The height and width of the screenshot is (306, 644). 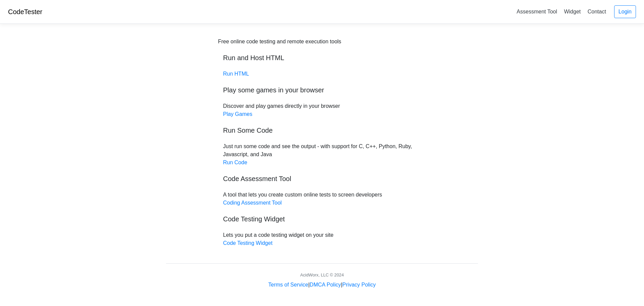 I want to click on a: Code Testing Widget, so click(x=248, y=243).